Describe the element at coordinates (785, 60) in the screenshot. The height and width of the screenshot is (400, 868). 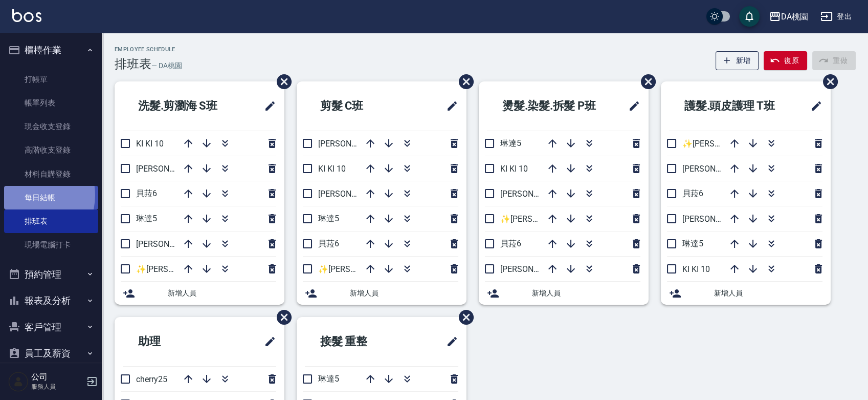
I see `button: 復原` at that location.